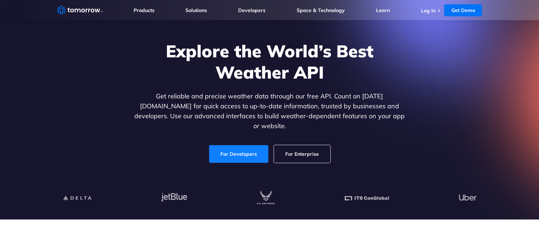 The image size is (539, 246). I want to click on a: Get Demo, so click(463, 10).